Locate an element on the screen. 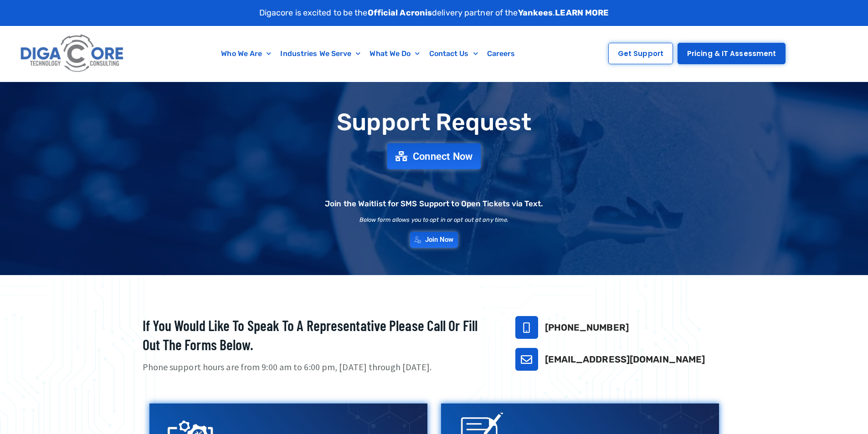 This screenshot has height=434, width=868. a: 732-646-5725 is located at coordinates (527, 327).